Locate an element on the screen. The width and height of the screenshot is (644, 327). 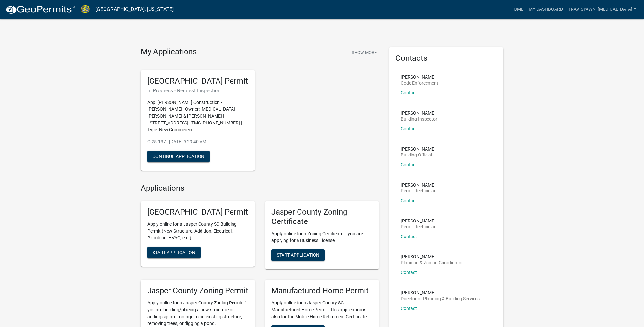
h5: Jasper County Zoning Permit is located at coordinates (198, 291).